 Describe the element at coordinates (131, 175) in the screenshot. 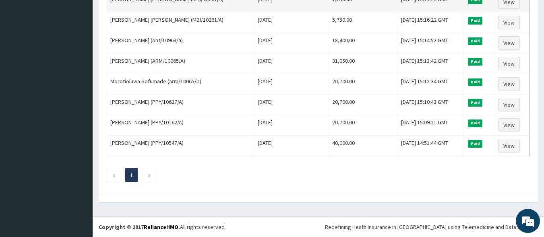

I see `a: Page 1 is your current page` at that location.